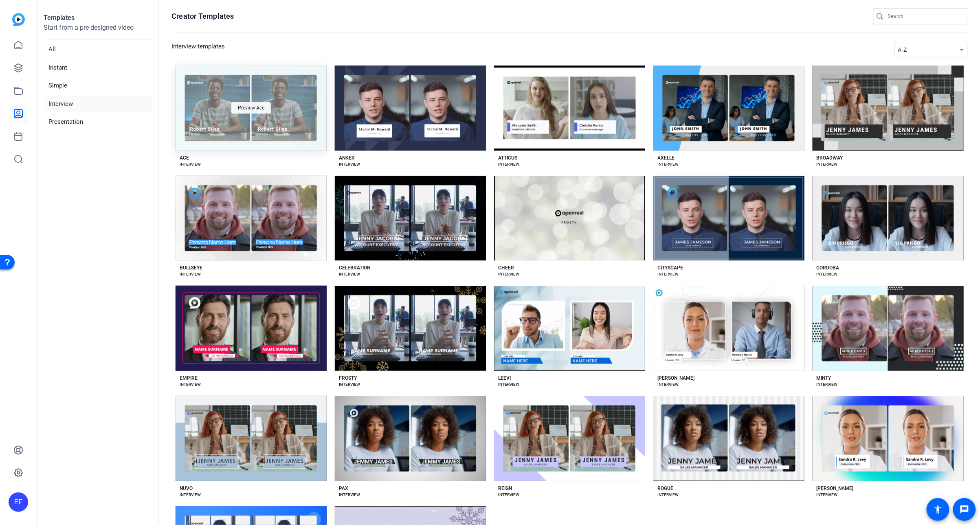  Describe the element at coordinates (938, 510) in the screenshot. I see `mat-icon: accessibility` at that location.